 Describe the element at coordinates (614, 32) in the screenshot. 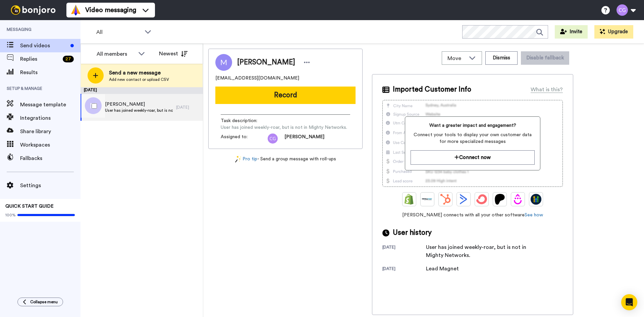

I see `button: Upgrade` at that location.